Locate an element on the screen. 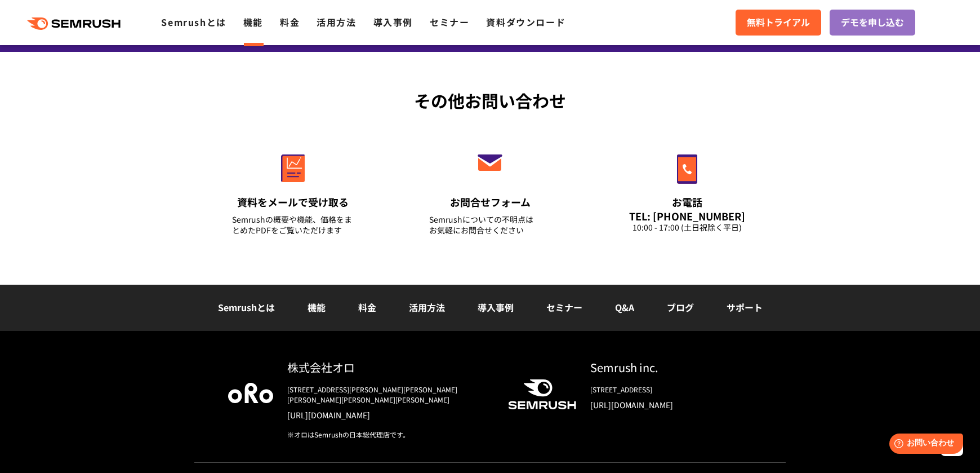  div: Semrush inc. is located at coordinates (671, 367).